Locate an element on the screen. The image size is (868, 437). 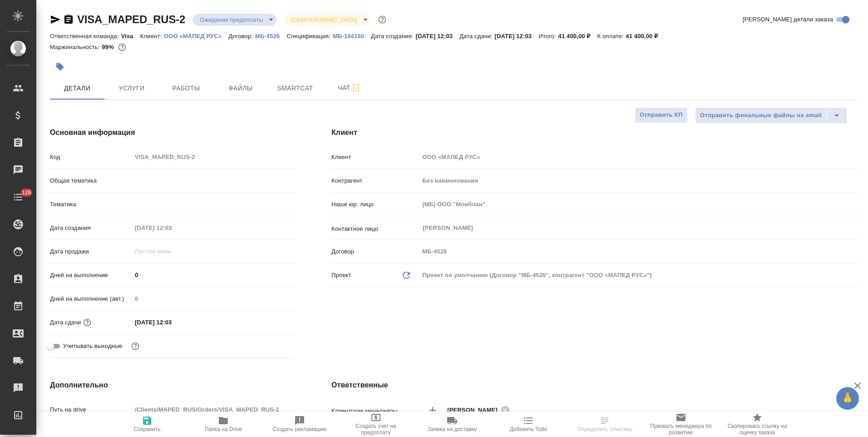
p: Клиент: is located at coordinates (152, 36).